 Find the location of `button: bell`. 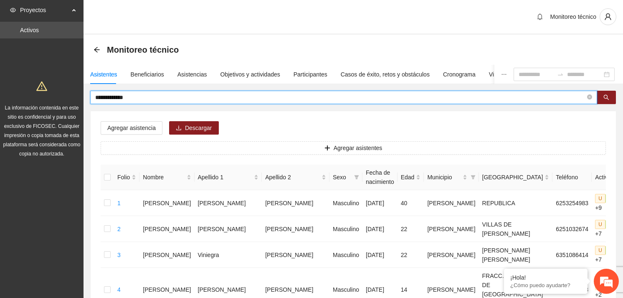

button: bell is located at coordinates (540, 17).